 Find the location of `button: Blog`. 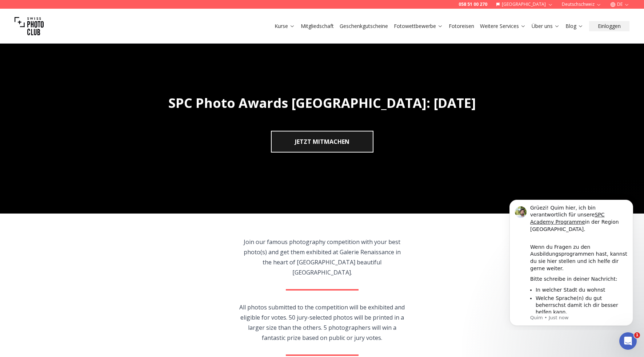

button: Blog is located at coordinates (574, 26).